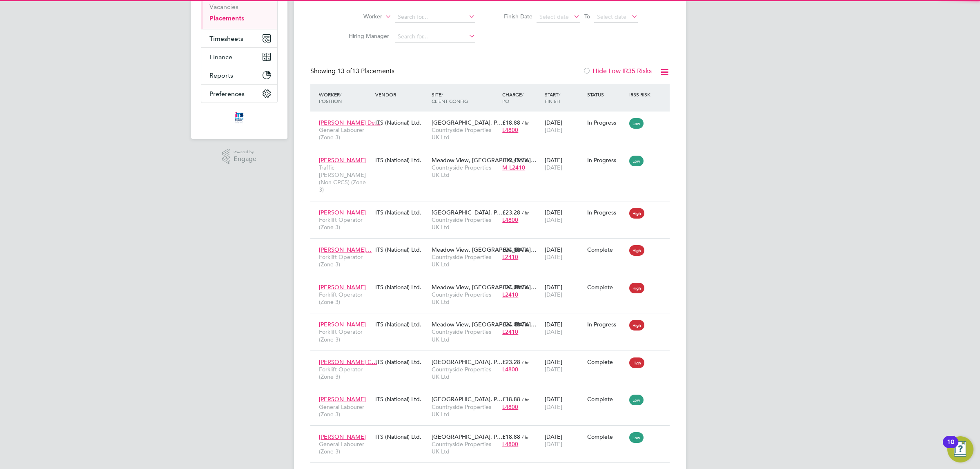  What do you see at coordinates (240, 38) in the screenshot?
I see `button: Timesheets` at bounding box center [240, 38].